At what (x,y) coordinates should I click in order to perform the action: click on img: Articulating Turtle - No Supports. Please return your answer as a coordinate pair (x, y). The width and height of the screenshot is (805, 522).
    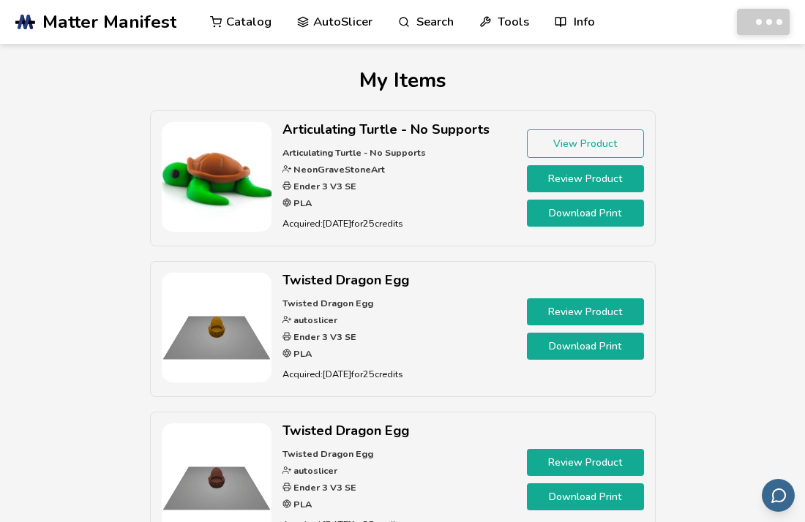
    Looking at the image, I should click on (217, 177).